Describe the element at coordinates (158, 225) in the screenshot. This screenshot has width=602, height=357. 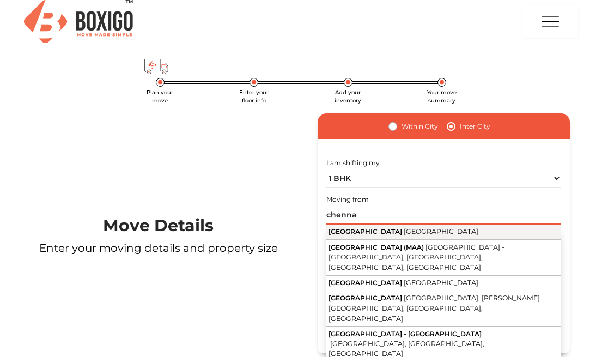
I see `h1: Move Details` at that location.